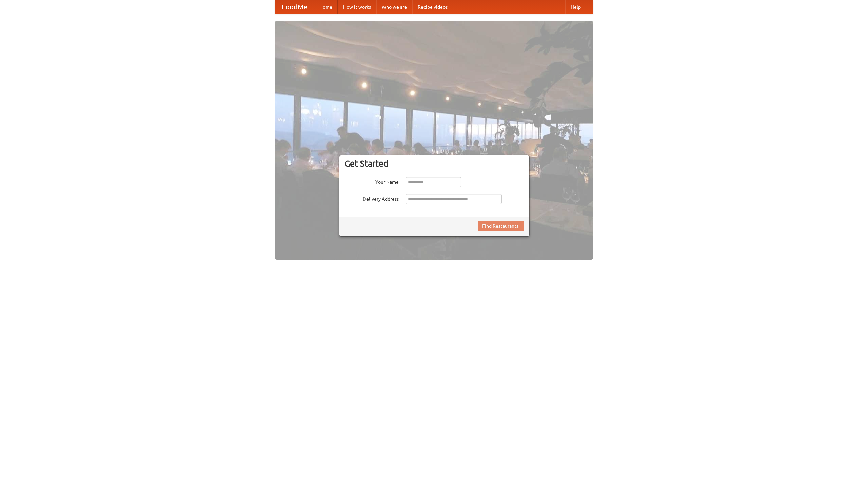  What do you see at coordinates (295, 7) in the screenshot?
I see `a: FoodMe` at bounding box center [295, 7].